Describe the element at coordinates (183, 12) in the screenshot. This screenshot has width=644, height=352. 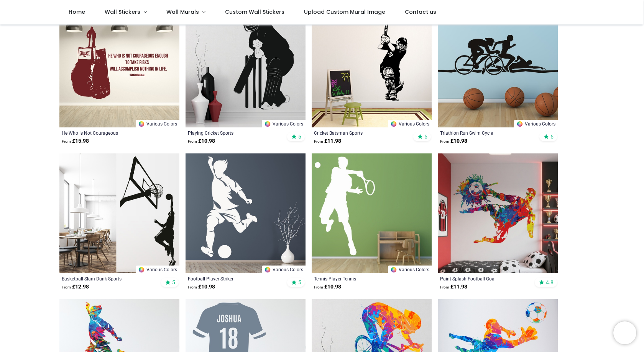
I see `span: Wall Murals` at that location.